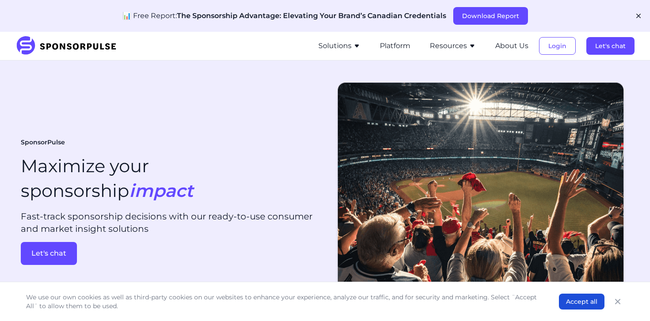  I want to click on a: Download Report, so click(490, 16).